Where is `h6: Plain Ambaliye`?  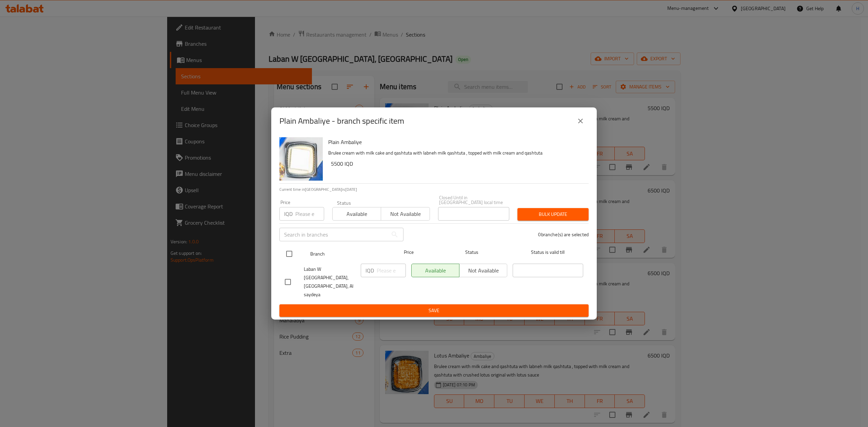
h6: Plain Ambaliye is located at coordinates (456, 142).